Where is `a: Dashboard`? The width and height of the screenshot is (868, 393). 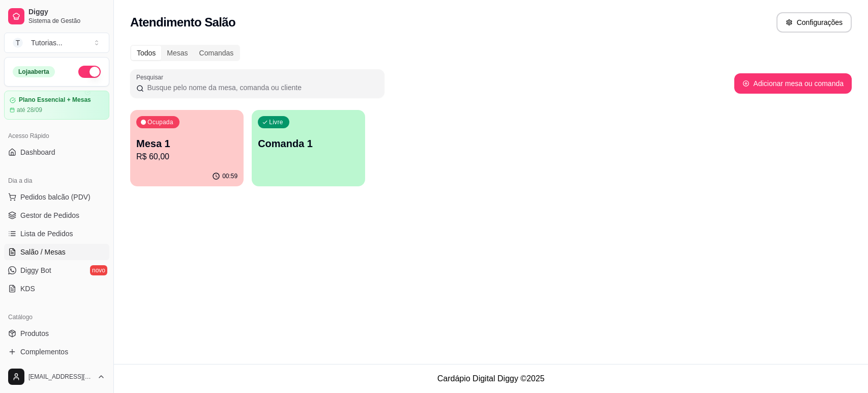
a: Dashboard is located at coordinates (57, 152).